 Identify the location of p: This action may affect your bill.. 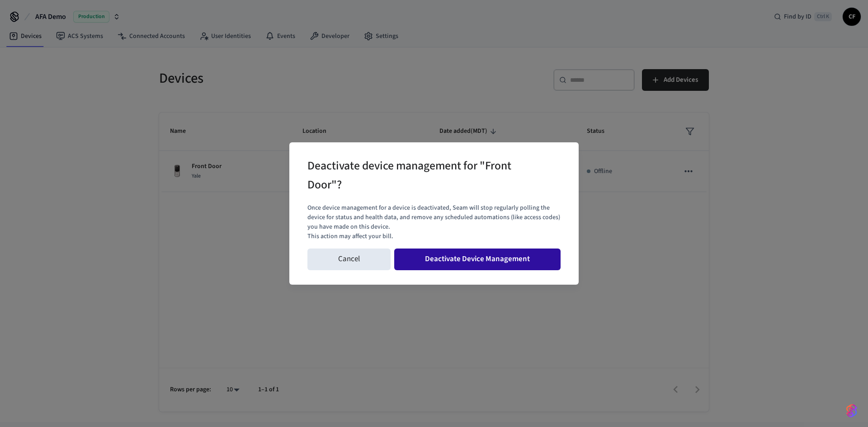
(434, 236).